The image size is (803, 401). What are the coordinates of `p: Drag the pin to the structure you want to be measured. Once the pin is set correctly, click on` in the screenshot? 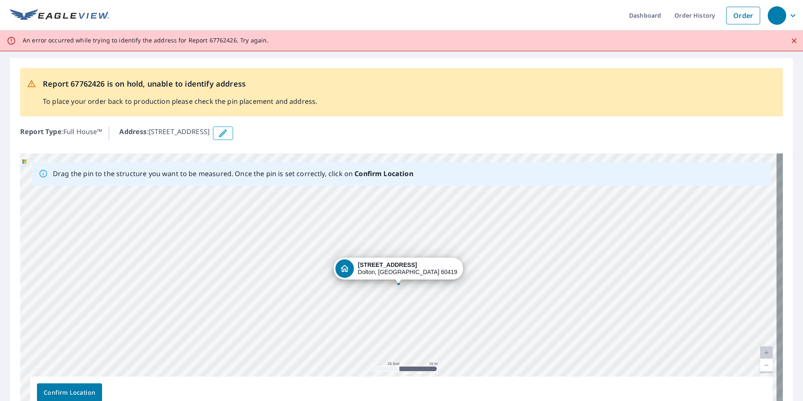 It's located at (233, 173).